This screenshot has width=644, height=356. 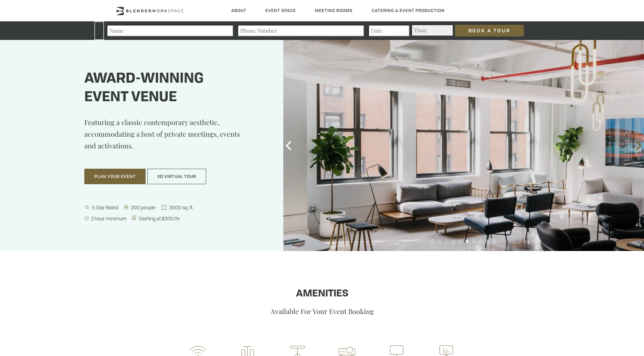 I want to click on span: 200 people, so click(x=144, y=207).